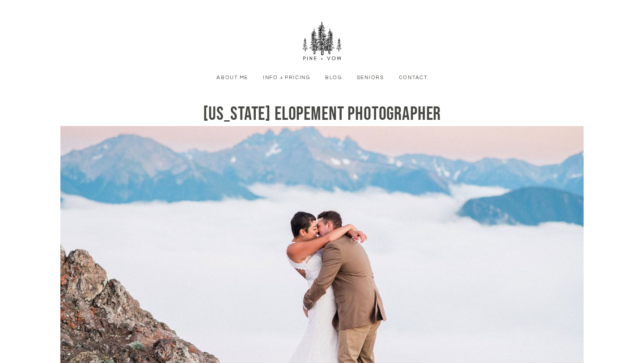 This screenshot has width=644, height=363. What do you see at coordinates (287, 78) in the screenshot?
I see `a: Info + Pricing` at bounding box center [287, 78].